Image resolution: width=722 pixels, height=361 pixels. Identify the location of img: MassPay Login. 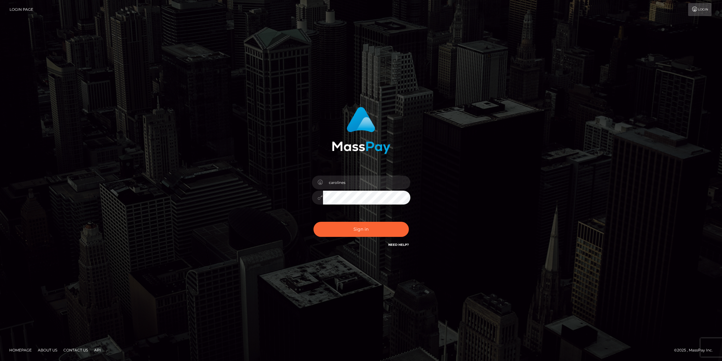
(361, 130).